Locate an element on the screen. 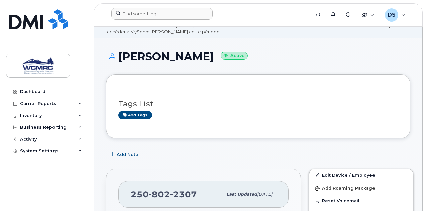 This screenshot has width=426, height=211. span: Last updated is located at coordinates (242, 194).